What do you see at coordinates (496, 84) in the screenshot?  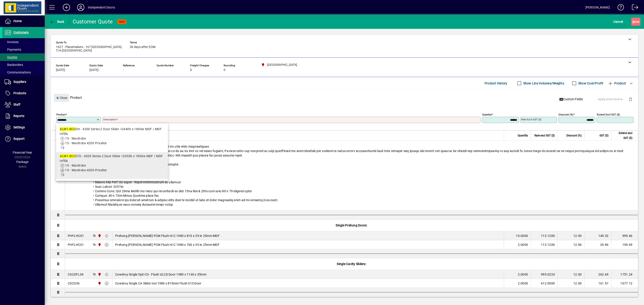 I see `span: Product History` at bounding box center [496, 84].